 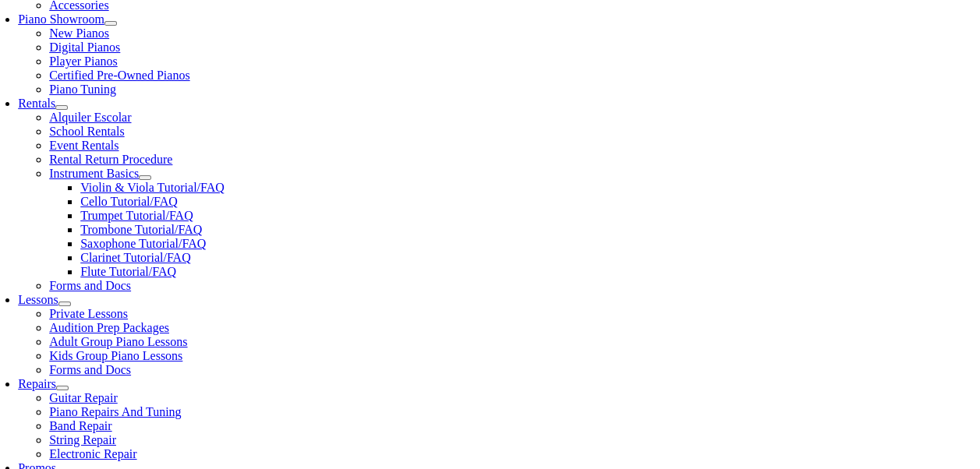 What do you see at coordinates (84, 47) in the screenshot?
I see `a: Digital Pianos` at bounding box center [84, 47].